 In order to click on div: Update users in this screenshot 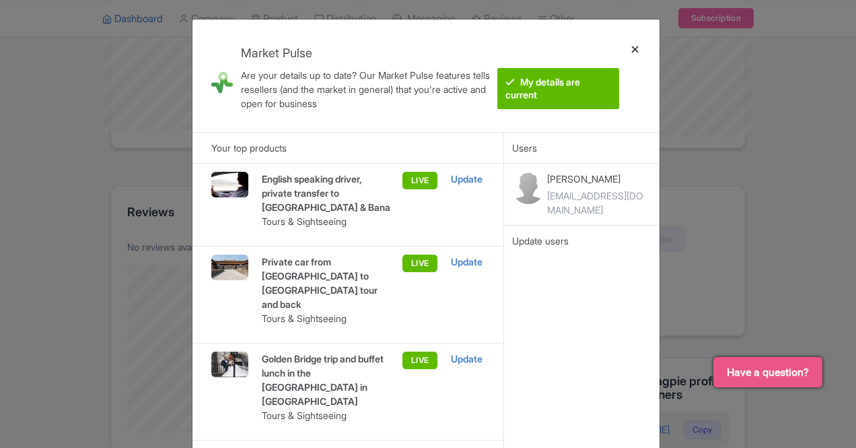, I will do `click(581, 241)`.